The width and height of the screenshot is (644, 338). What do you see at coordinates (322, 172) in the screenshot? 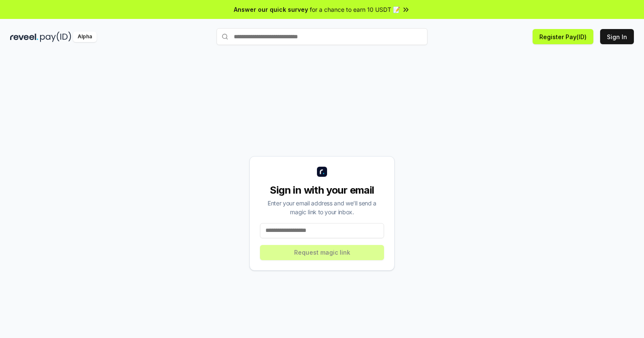
I see `img: logo_small` at bounding box center [322, 172].